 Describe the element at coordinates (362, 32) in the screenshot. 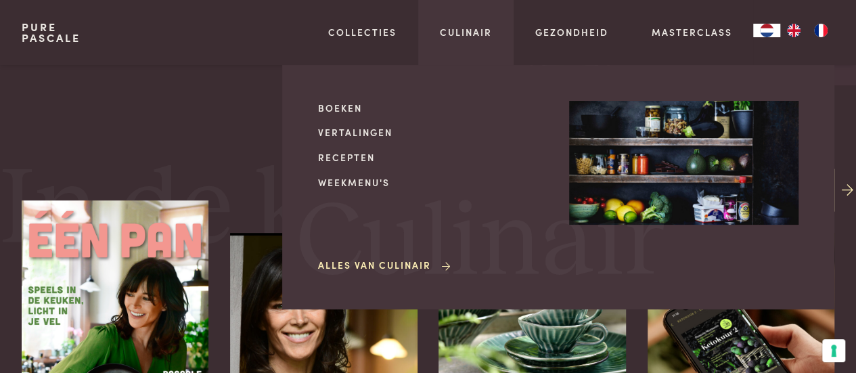

I see `a: Collecties` at that location.